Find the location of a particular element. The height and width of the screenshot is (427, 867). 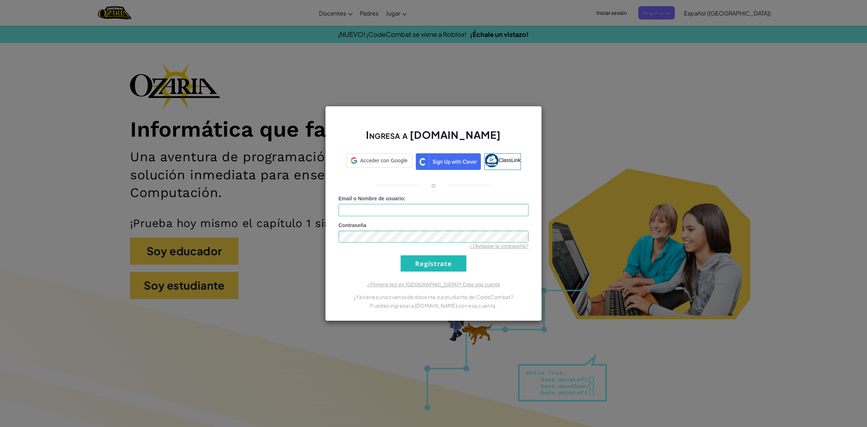

a: ¿Olvidaste la contraseña? is located at coordinates (499, 246).